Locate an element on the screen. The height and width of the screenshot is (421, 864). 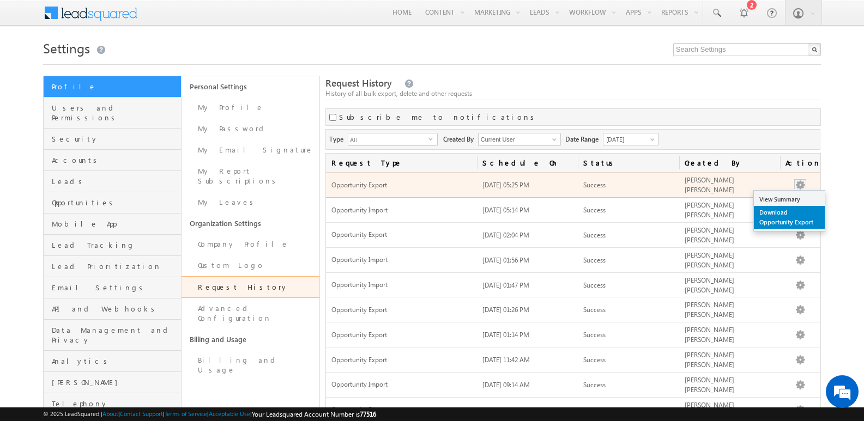
a: Schedule On is located at coordinates (527, 163).